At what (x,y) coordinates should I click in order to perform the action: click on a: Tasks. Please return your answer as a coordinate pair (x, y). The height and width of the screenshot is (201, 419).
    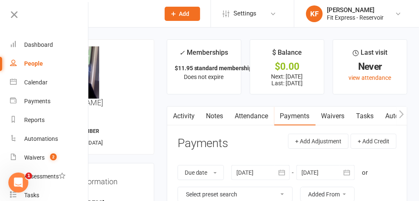
    Looking at the image, I should click on (365, 116).